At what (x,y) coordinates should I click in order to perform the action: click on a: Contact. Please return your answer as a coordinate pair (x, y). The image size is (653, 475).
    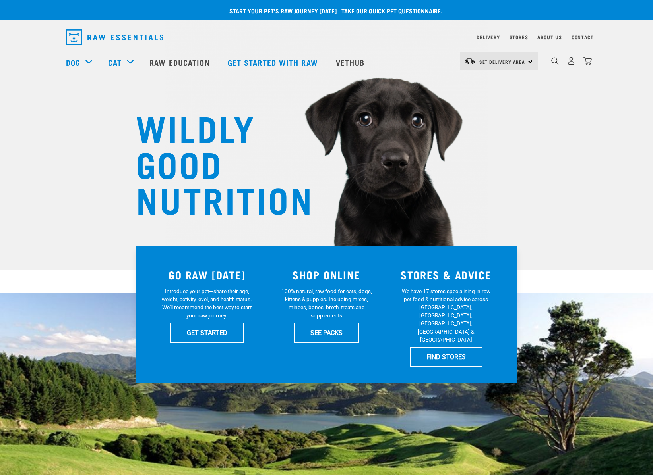
    Looking at the image, I should click on (582, 37).